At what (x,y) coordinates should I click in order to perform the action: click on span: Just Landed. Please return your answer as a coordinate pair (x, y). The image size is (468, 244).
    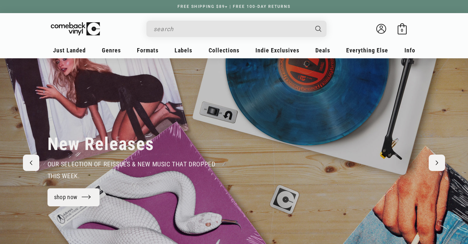
    Looking at the image, I should click on (69, 50).